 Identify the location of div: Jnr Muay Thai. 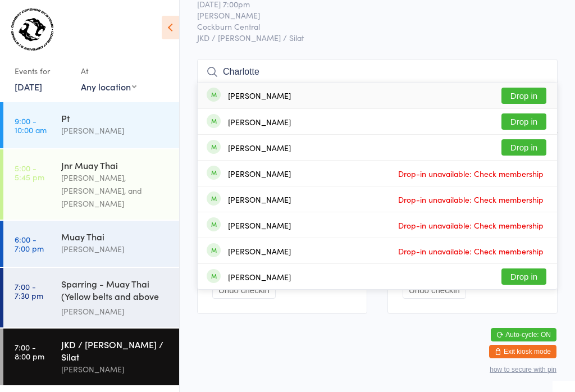
(115, 165).